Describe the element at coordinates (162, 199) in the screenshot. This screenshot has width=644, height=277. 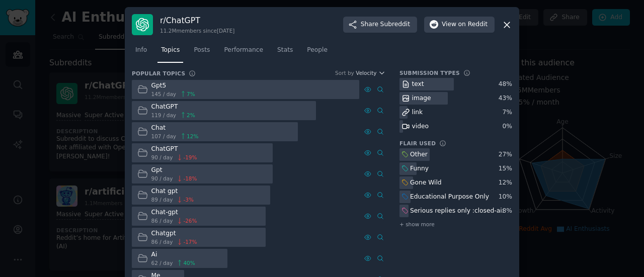
I see `span: 89 / day` at that location.